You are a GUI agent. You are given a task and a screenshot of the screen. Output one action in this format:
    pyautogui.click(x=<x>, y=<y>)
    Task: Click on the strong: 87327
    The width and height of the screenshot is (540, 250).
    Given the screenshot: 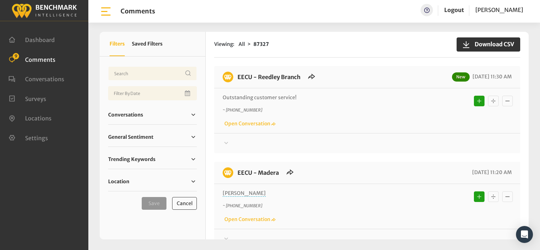 What is the action you would take?
    pyautogui.click(x=261, y=44)
    